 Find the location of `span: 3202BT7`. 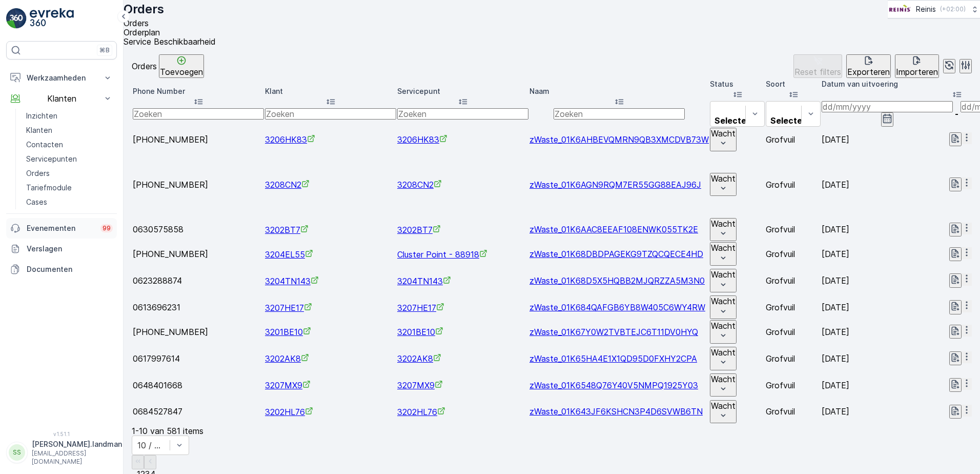

span: 3202BT7 is located at coordinates (287, 230).